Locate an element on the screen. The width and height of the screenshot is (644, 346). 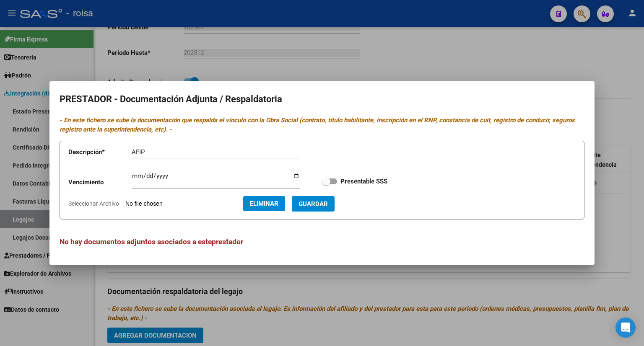
button: Guardar is located at coordinates (313, 203).